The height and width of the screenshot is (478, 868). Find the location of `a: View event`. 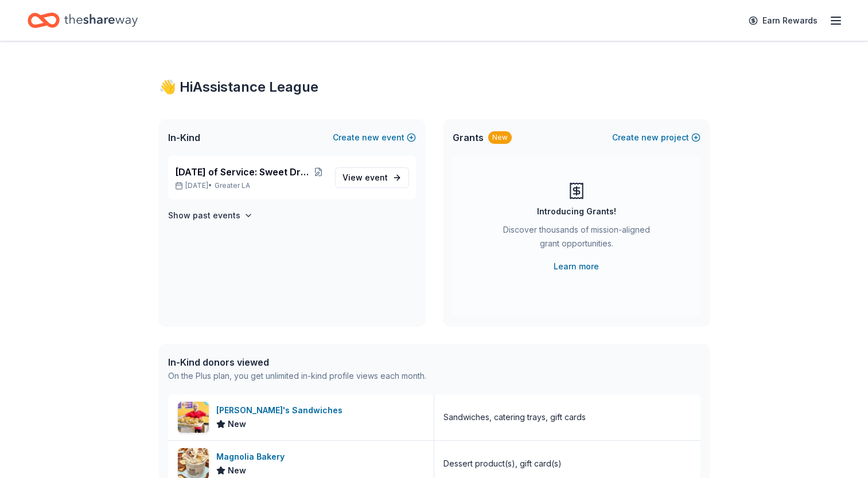

a: View event is located at coordinates (372, 177).